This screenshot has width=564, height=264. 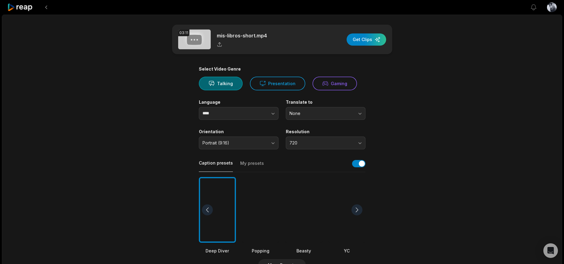 I want to click on p: mis-libros-short.mp4, so click(x=242, y=36).